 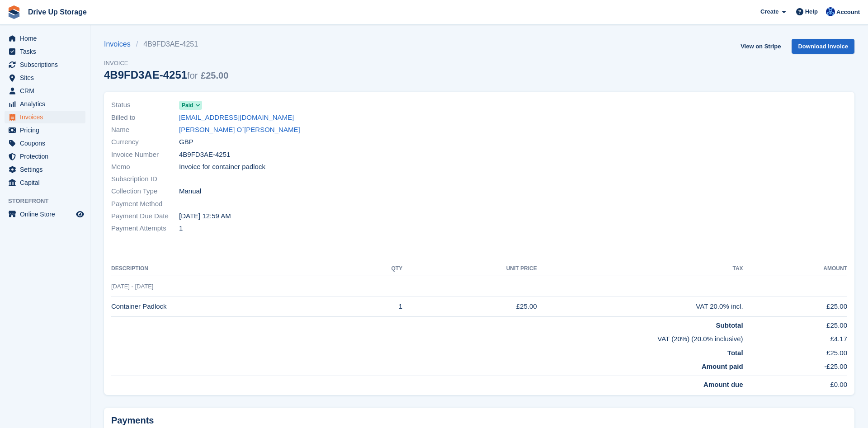 I want to click on span: Manual, so click(x=189, y=191).